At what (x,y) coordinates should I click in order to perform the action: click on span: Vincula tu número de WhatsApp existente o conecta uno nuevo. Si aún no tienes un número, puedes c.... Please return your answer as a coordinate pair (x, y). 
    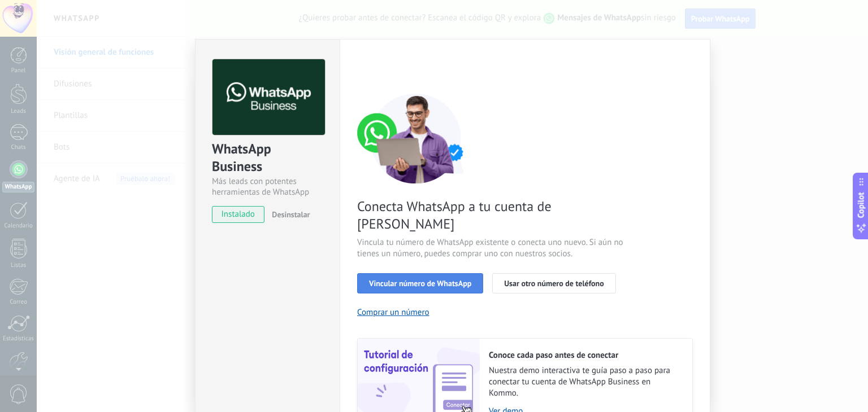
    Looking at the image, I should click on (492, 249).